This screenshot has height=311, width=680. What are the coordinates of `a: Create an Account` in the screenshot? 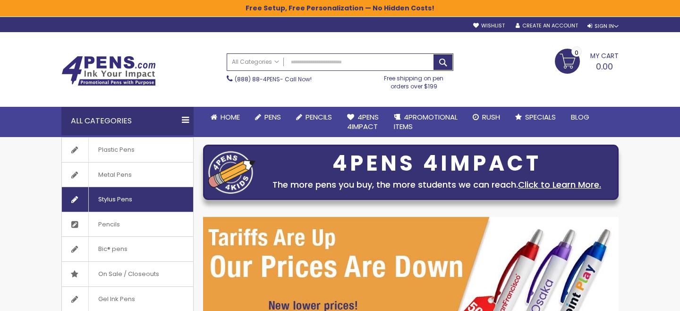 It's located at (547, 26).